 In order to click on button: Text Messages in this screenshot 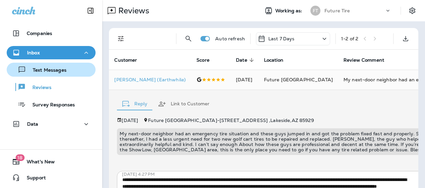, I will do `click(51, 70)`.